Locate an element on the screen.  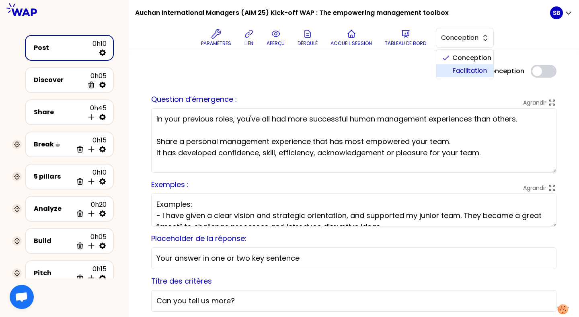
textarea: In your previous roles, you've all had more successful human management experiences than others. ... is located at coordinates (354, 140).